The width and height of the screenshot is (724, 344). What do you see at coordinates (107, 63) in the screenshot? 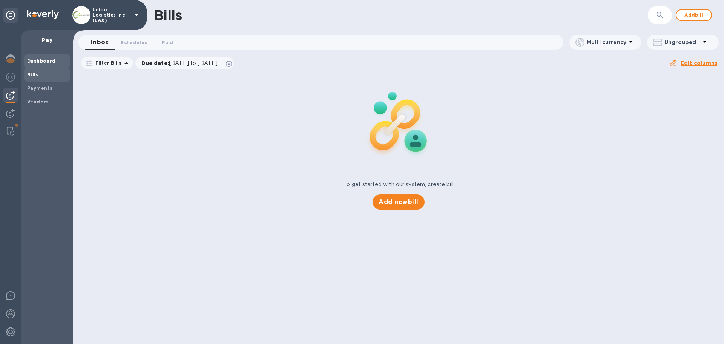
I see `p: Filter Bills` at bounding box center [107, 63].